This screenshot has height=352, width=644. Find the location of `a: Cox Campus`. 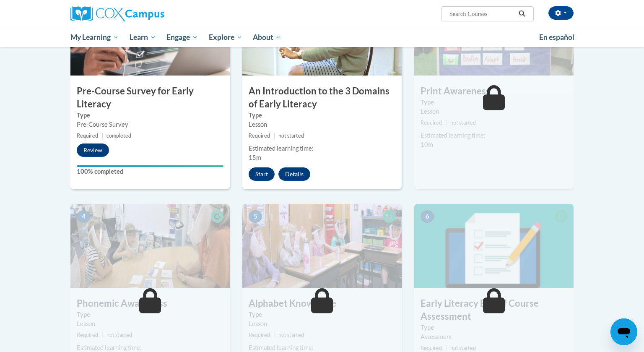

a: Cox Campus is located at coordinates (150, 14).